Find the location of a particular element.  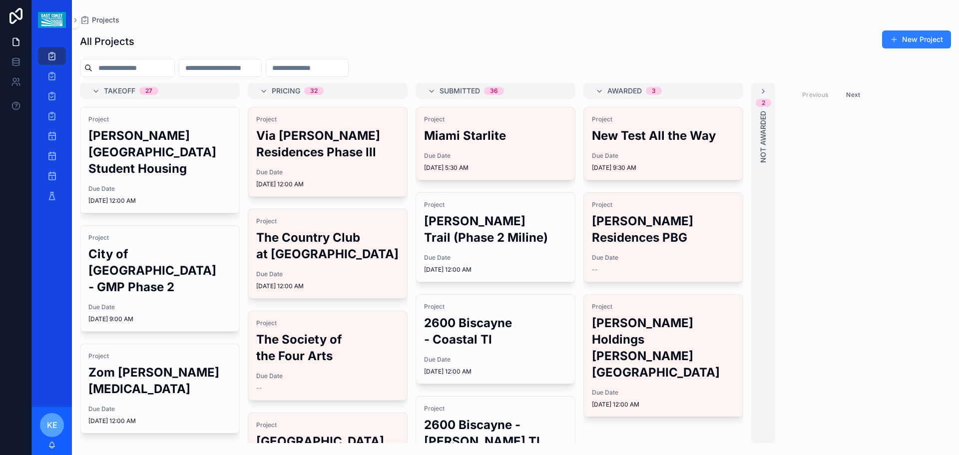

a: New Project is located at coordinates (916, 39).